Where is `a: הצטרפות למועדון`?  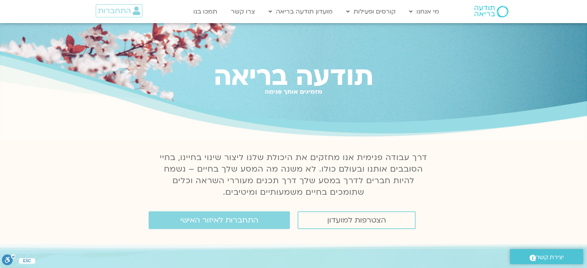
a: הצטרפות למועדון is located at coordinates (356, 220).